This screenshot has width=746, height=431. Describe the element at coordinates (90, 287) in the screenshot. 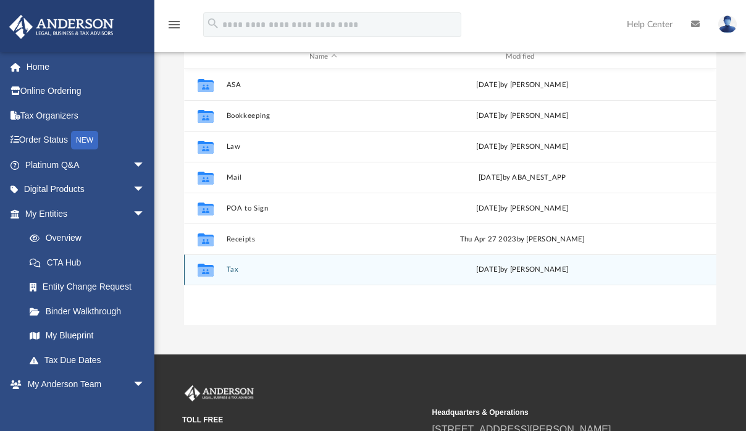

I see `a: Entity Change Request` at that location.